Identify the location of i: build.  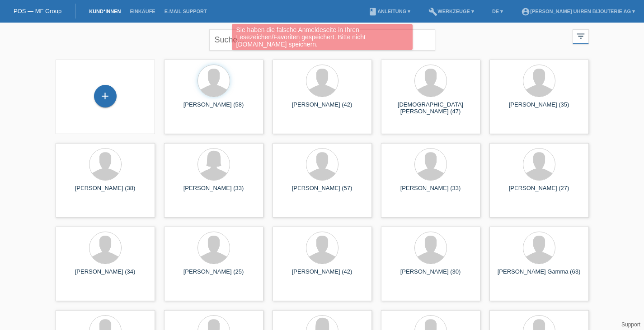
(433, 12).